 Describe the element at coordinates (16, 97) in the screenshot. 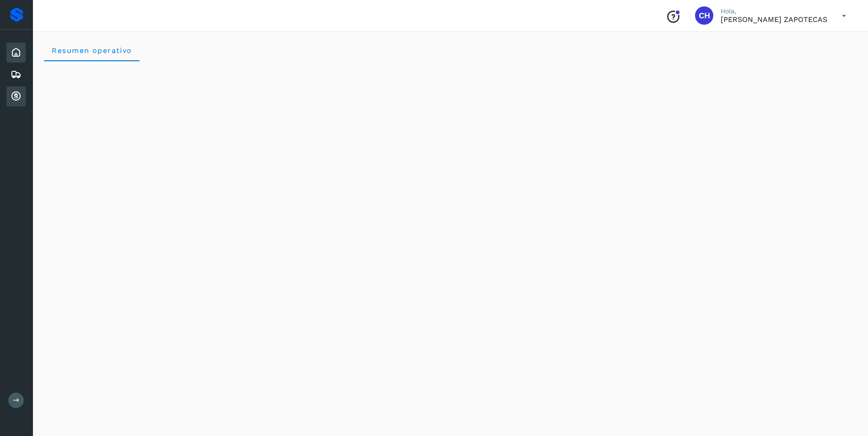

I see `div: Cuentas por cobrar` at that location.